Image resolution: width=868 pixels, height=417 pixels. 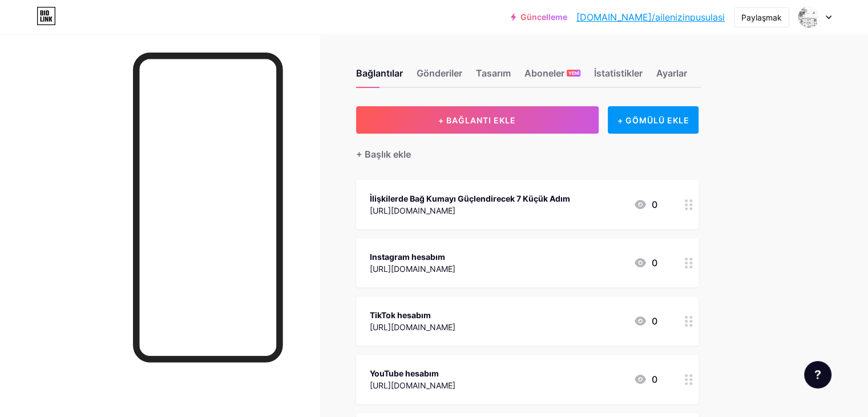 What do you see at coordinates (672, 73) in the screenshot?
I see `font: Ayarlar` at bounding box center [672, 73].